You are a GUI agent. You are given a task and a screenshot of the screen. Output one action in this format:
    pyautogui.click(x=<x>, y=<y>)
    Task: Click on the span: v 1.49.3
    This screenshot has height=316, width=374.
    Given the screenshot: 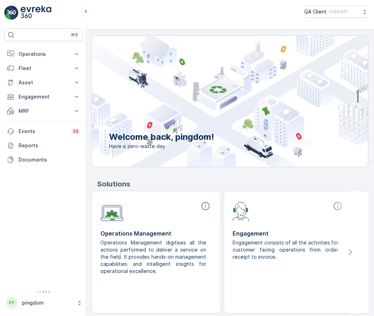 What is the action you would take?
    pyautogui.click(x=43, y=292)
    